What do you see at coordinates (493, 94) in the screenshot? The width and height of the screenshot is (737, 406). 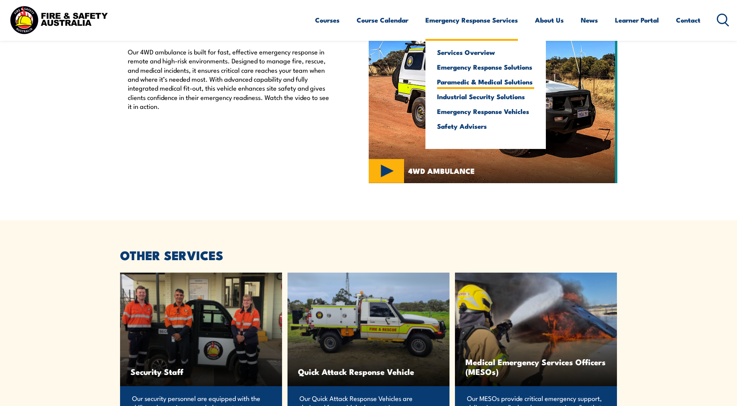 I see `img: 4WD ambulance` at bounding box center [493, 94].